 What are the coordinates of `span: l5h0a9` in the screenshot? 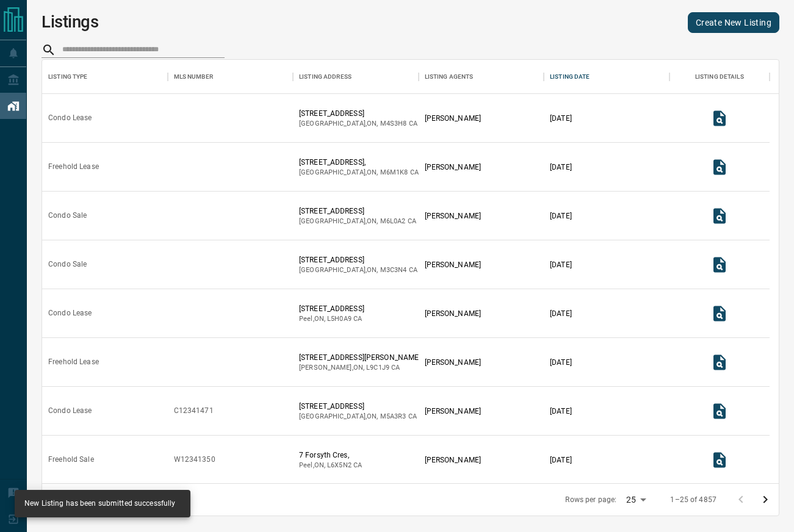 It's located at (340, 319).